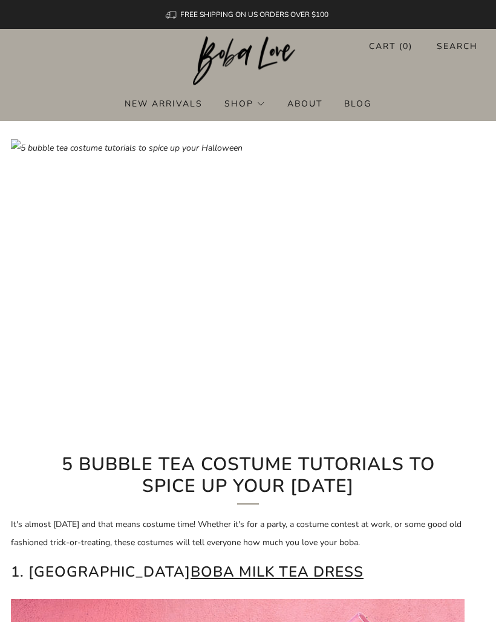 This screenshot has width=496, height=622. I want to click on a: Shop, so click(245, 103).